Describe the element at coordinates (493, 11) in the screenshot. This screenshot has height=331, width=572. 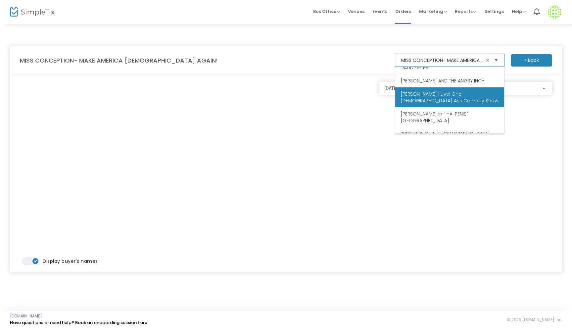
I see `span: Settings` at that location.